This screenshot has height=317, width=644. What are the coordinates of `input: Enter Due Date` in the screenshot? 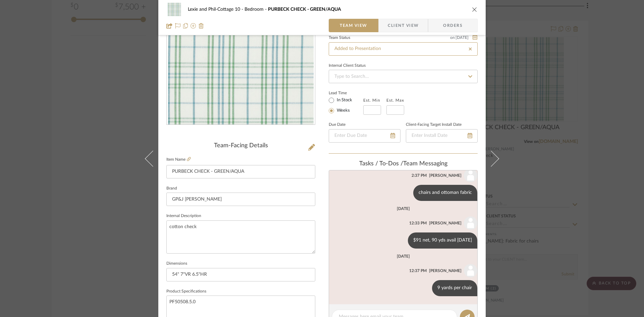 It's located at (364, 136).